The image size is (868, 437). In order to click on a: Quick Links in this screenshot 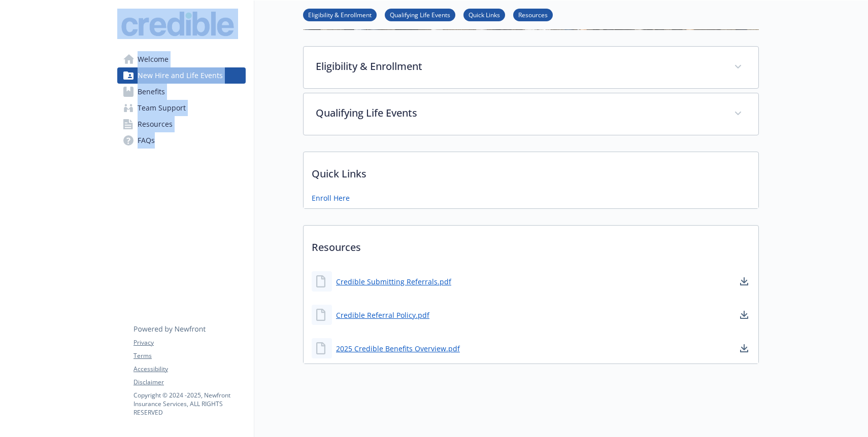, I will do `click(485, 14)`.